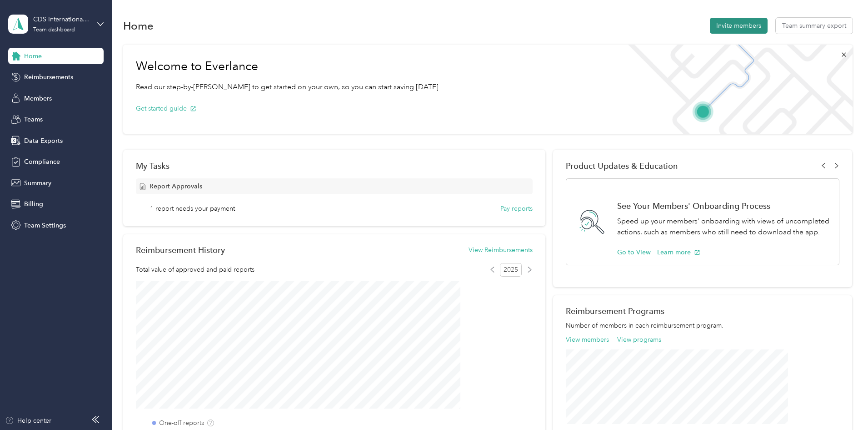 The image size is (868, 430). I want to click on button: Learn more, so click(679, 252).